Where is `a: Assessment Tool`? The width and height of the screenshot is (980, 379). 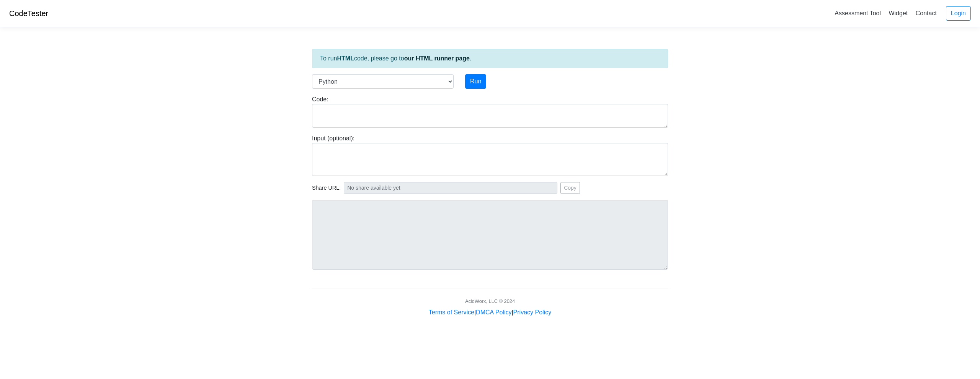
a: Assessment Tool is located at coordinates (857, 13).